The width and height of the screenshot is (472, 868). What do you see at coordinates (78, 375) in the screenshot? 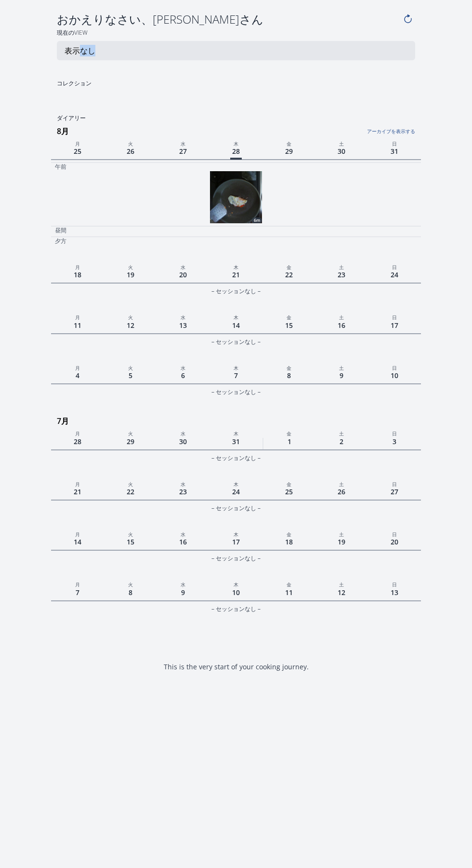
I see `span: 4` at bounding box center [78, 375].